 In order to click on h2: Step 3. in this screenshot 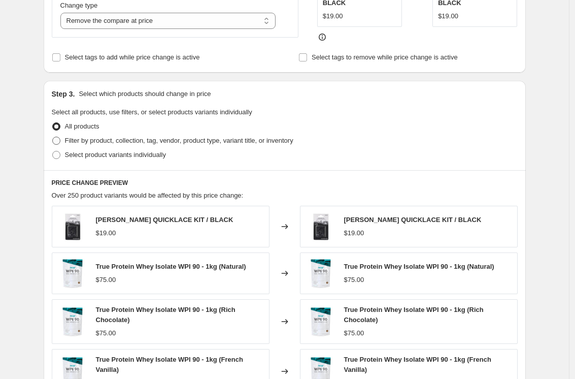, I will do `click(63, 94)`.